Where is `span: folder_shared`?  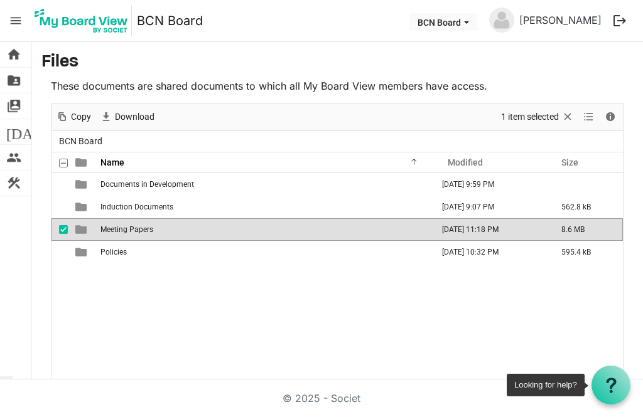 span: folder_shared is located at coordinates (14, 80).